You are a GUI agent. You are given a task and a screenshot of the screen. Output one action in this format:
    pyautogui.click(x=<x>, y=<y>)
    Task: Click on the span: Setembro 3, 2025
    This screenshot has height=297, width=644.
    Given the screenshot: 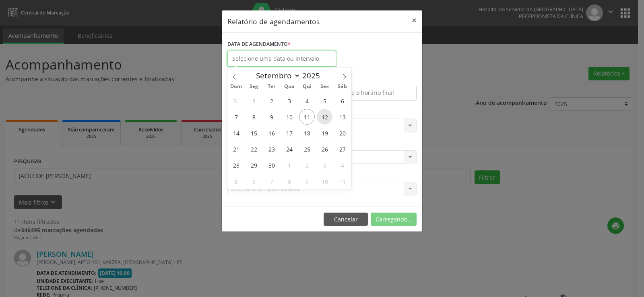 What is the action you would take?
    pyautogui.click(x=289, y=101)
    